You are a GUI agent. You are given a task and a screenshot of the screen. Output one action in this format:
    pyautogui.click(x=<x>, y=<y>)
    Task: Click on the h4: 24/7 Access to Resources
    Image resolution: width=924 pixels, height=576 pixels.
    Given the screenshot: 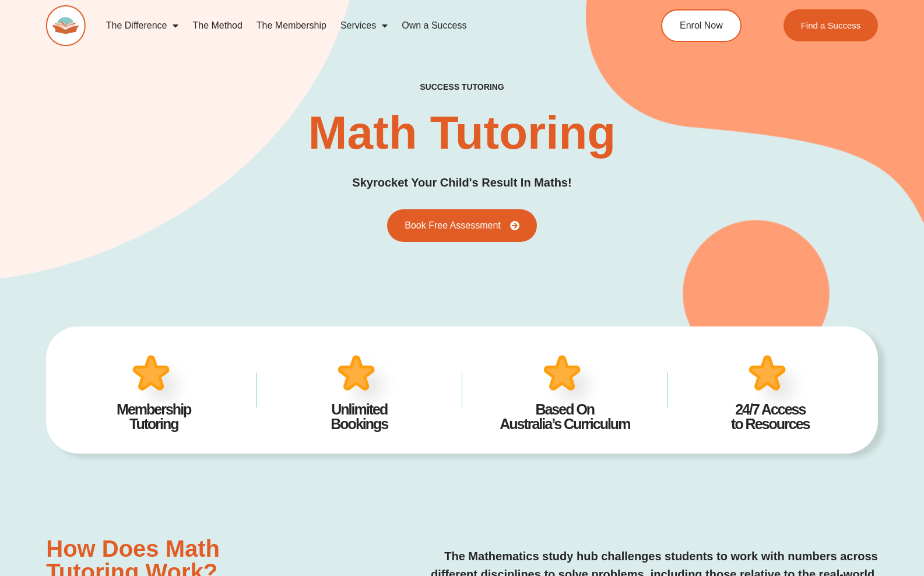 What is the action you would take?
    pyautogui.click(x=770, y=417)
    